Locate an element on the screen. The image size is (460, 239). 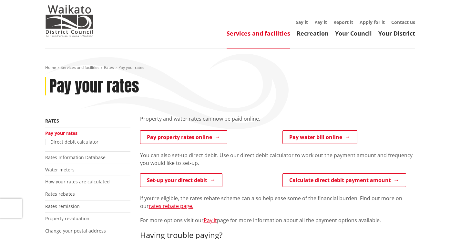
a: Calculate direct debit payment amount is located at coordinates (344, 180).